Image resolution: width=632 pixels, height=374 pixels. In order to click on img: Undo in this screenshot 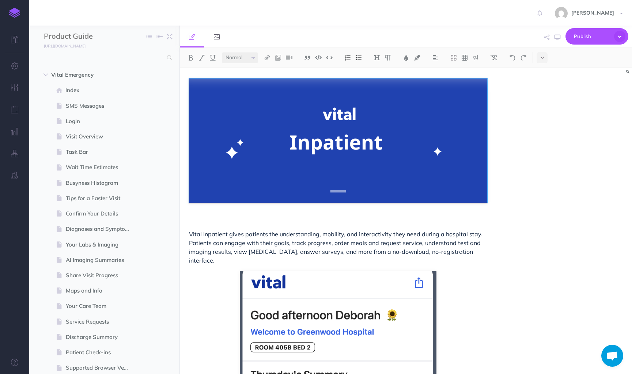, I will do `click(512, 58)`.